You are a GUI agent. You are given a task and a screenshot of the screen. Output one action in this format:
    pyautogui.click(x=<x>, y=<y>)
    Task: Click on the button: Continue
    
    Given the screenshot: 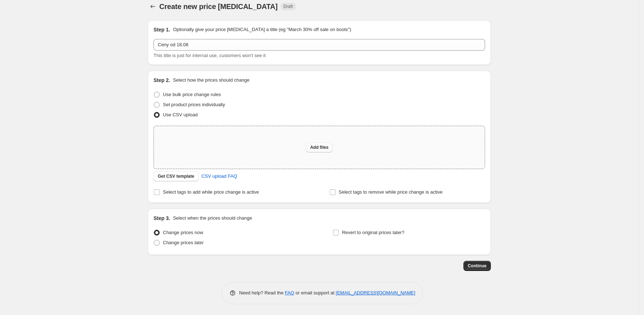 What is the action you would take?
    pyautogui.click(x=477, y=266)
    